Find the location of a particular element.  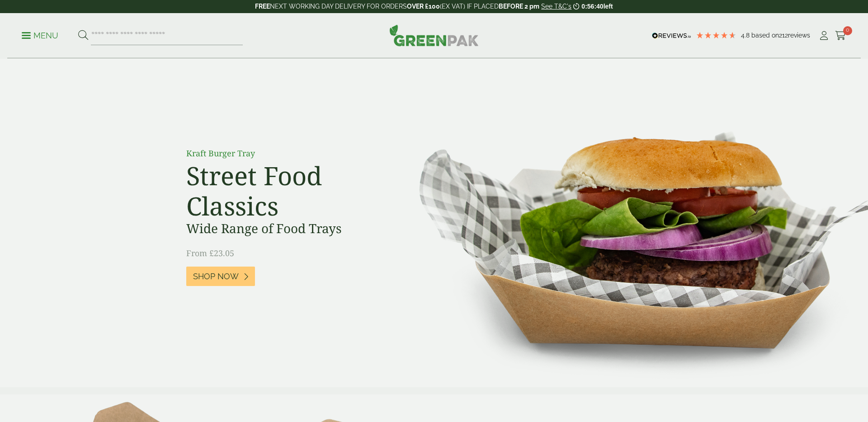

span: 0 is located at coordinates (848, 31).